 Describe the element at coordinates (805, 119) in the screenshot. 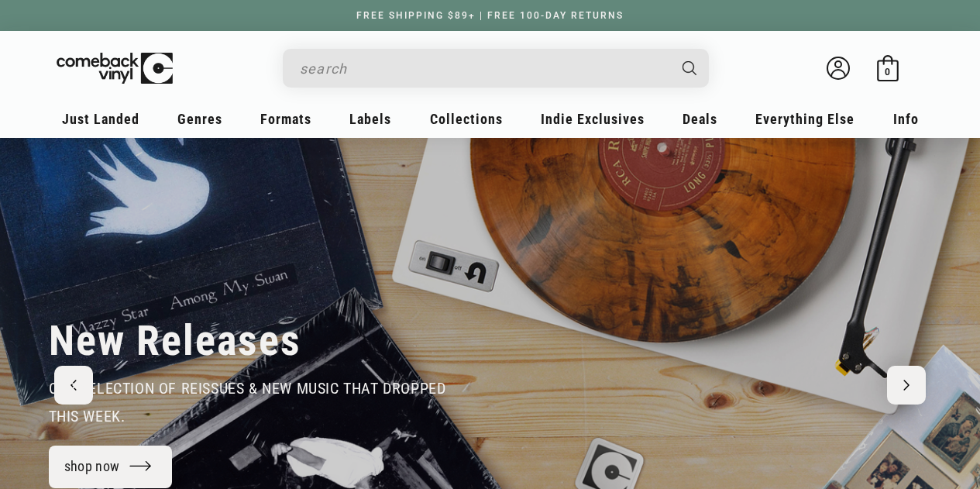

I see `span: Everything Else` at that location.